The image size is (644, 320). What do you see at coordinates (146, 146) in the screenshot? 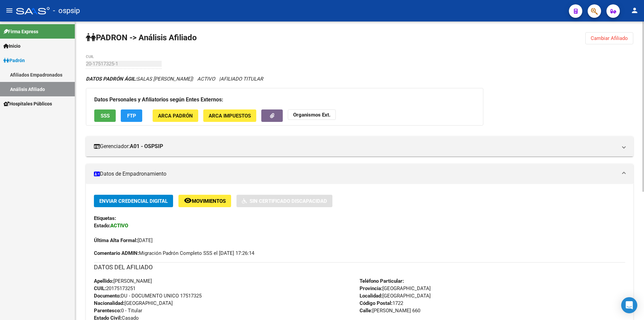
I see `strong: A01 - OSPSIP` at bounding box center [146, 146].